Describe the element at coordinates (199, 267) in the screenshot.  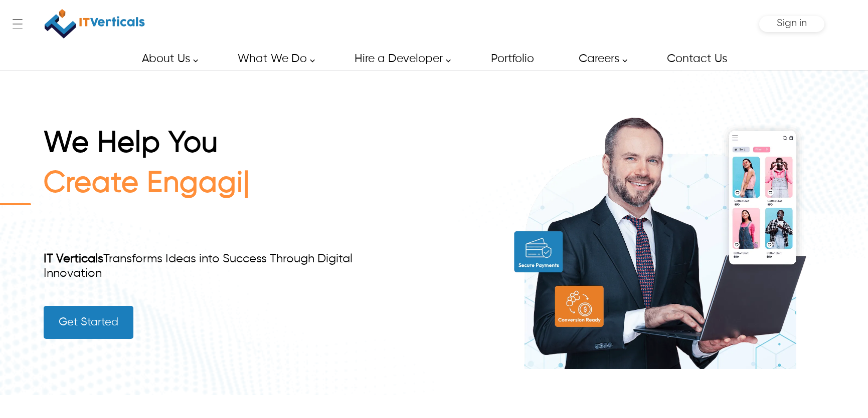
I see `div: Transforms Ideas into Success Through Digital Innovation` at that location.